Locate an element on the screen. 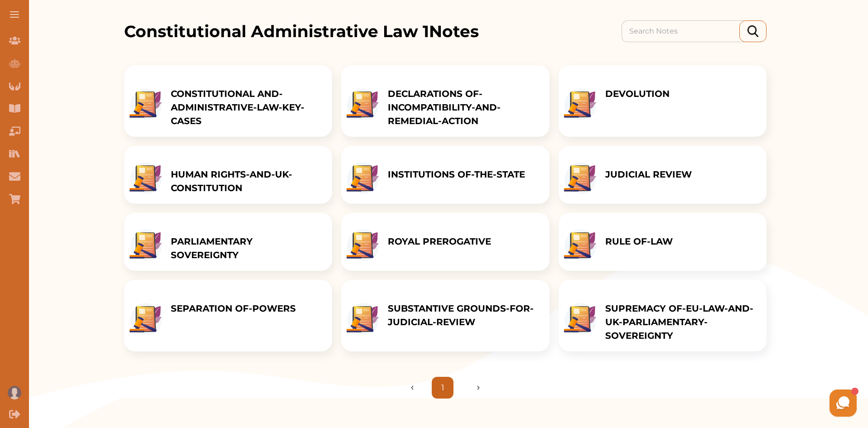 This screenshot has width=868, height=428. ul: Pagination is located at coordinates (445, 387).